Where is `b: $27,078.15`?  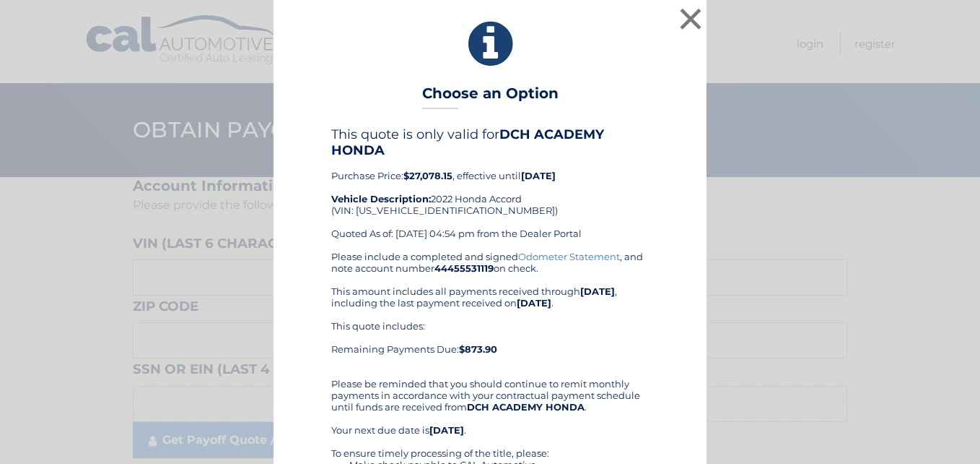
b: $27,078.15 is located at coordinates (428, 175).